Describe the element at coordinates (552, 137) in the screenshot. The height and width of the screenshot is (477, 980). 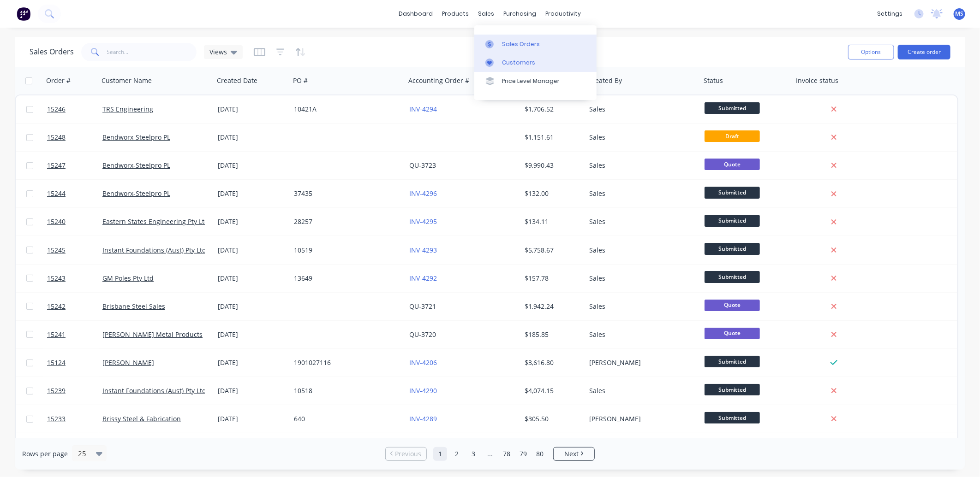
I see `div: $1,151.61` at that location.